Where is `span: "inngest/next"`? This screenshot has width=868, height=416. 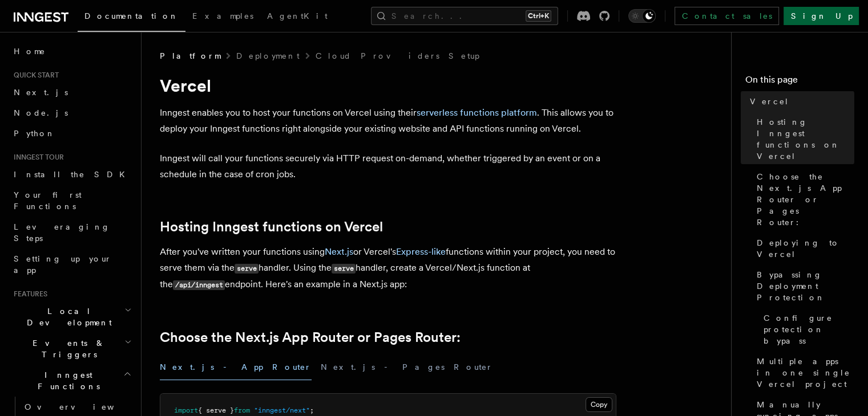
span: "inngest/next" is located at coordinates (282, 410).